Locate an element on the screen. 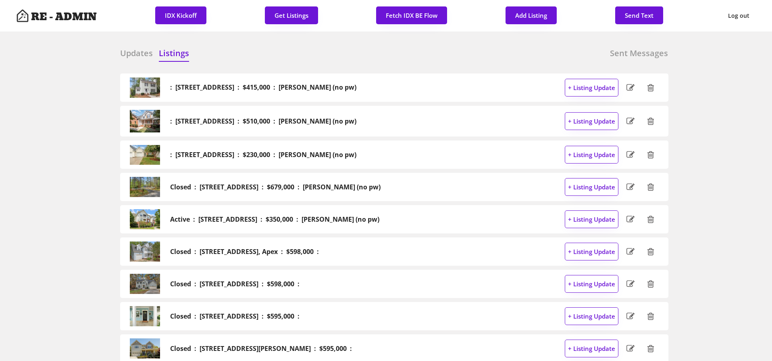  img: 20240905231728520481000000-o.jpg is located at coordinates (145, 251).